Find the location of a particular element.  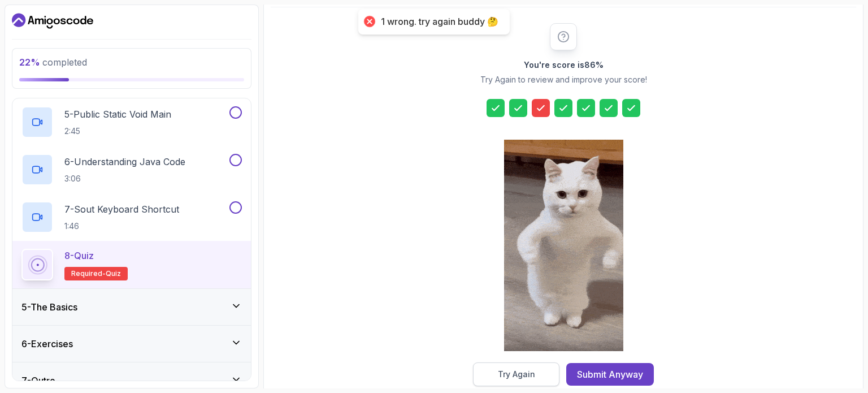

button: 6-Understanding Java Code3:06 is located at coordinates (131, 169).